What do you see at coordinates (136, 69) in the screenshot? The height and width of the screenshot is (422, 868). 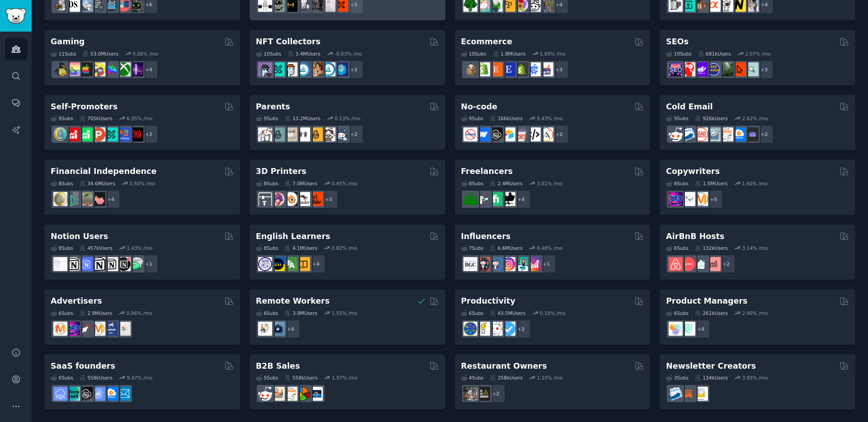 I see `img: TwitchStreaming` at bounding box center [136, 69].